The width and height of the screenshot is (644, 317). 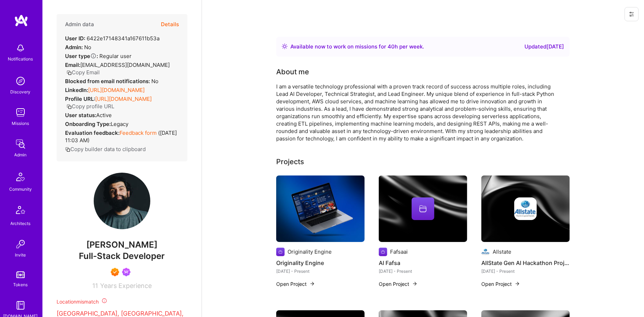 I want to click on strong: User status:, so click(x=80, y=115).